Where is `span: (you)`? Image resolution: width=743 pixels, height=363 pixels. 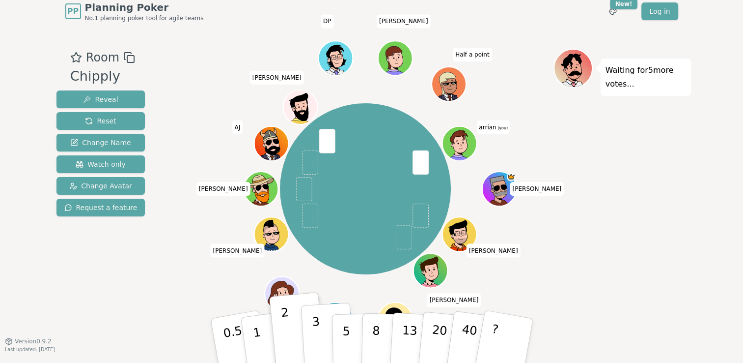 span: (you) is located at coordinates (503, 128).